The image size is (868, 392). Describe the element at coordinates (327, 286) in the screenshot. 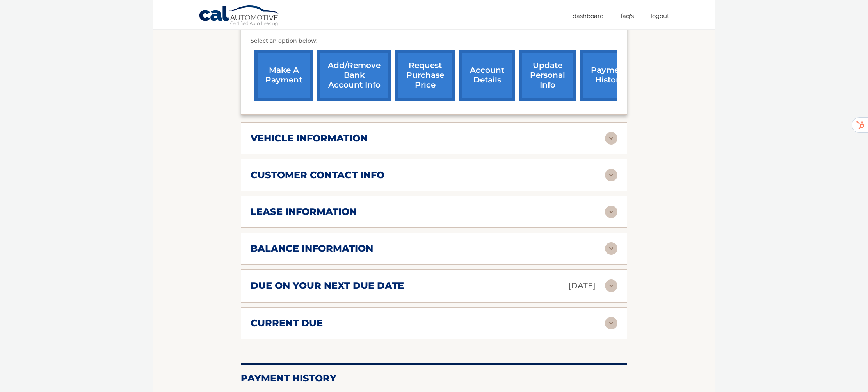

I see `h2: due on your next due date` at that location.